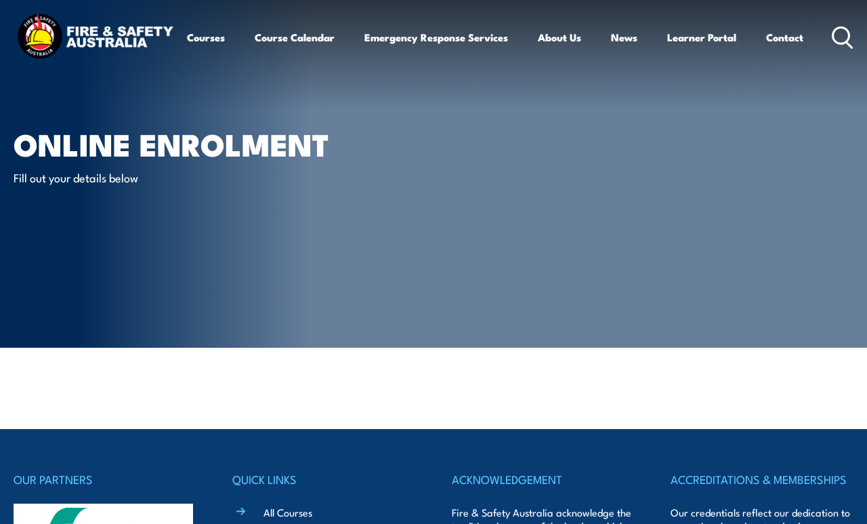  Describe the element at coordinates (137, 177) in the screenshot. I see `p: Fill out your details below` at that location.